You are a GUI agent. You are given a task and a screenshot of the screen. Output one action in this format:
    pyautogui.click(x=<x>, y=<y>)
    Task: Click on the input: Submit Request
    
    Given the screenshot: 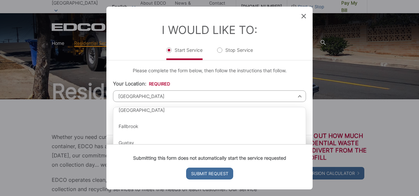 What is the action you would take?
    pyautogui.click(x=209, y=173)
    